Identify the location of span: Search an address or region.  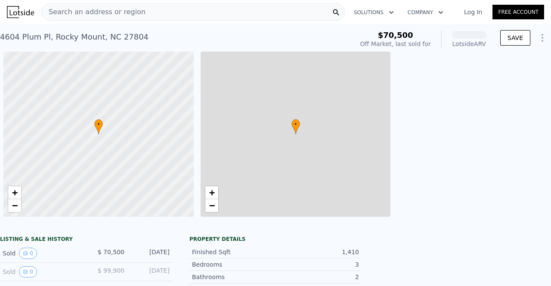
(93, 12).